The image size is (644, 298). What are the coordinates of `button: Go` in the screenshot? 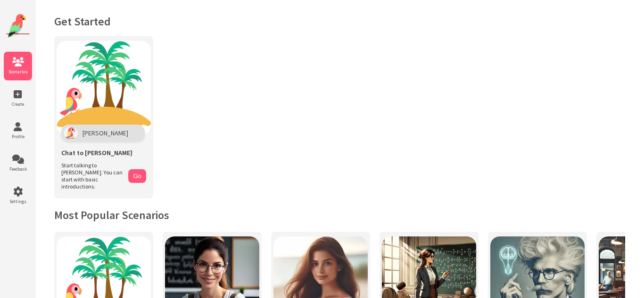 It's located at (137, 176).